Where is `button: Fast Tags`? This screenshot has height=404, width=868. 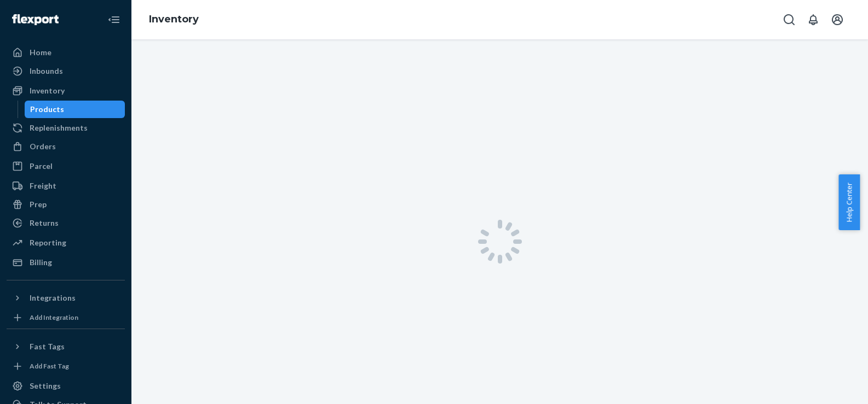
button: Fast Tags is located at coordinates (66, 347).